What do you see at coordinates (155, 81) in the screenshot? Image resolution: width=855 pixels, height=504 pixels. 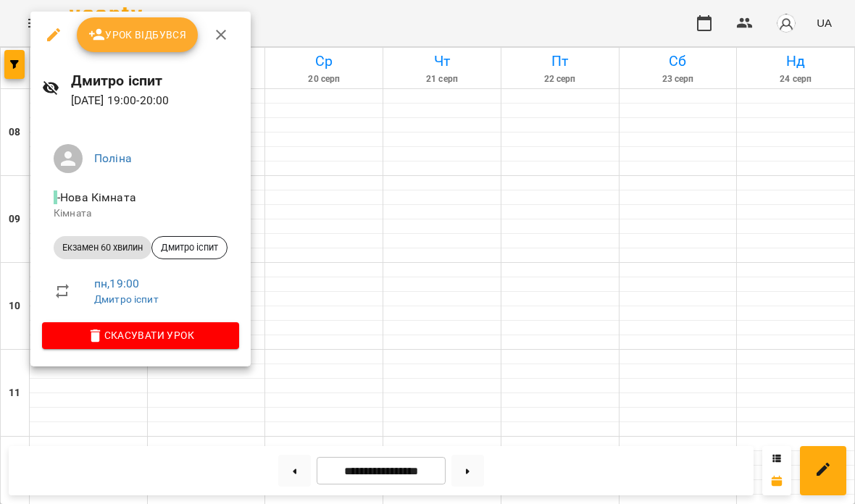 I see `h6: Дмитро іспит` at bounding box center [155, 81].